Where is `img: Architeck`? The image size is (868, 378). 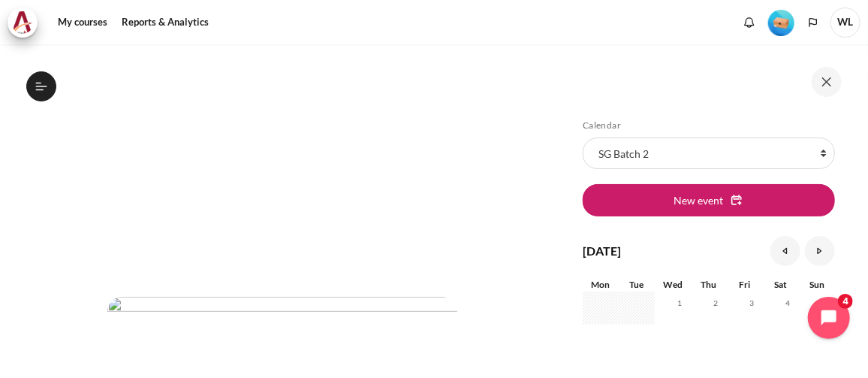 img: Architeck is located at coordinates (23, 23).